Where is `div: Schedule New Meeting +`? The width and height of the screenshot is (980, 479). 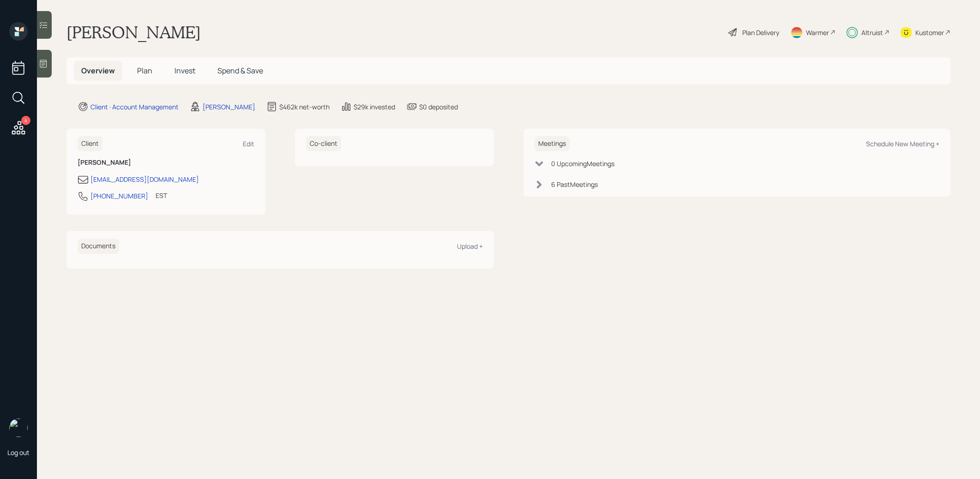 div: Schedule New Meeting + is located at coordinates (903, 144).